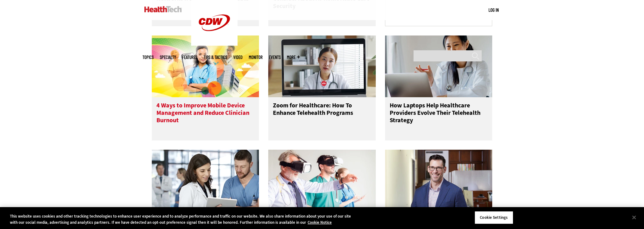  What do you see at coordinates (293, 57) in the screenshot?
I see `span: More` at bounding box center [293, 57].